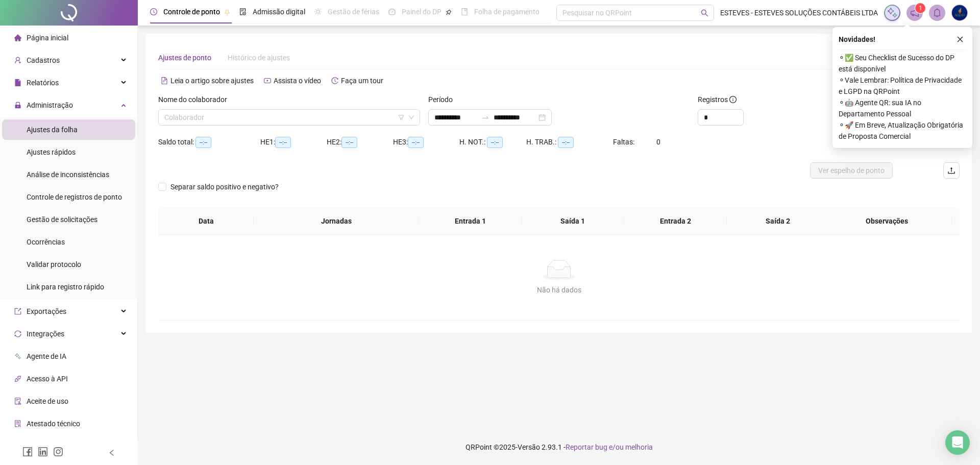  What do you see at coordinates (65, 287) in the screenshot?
I see `span: Link para registro rápido` at bounding box center [65, 287].